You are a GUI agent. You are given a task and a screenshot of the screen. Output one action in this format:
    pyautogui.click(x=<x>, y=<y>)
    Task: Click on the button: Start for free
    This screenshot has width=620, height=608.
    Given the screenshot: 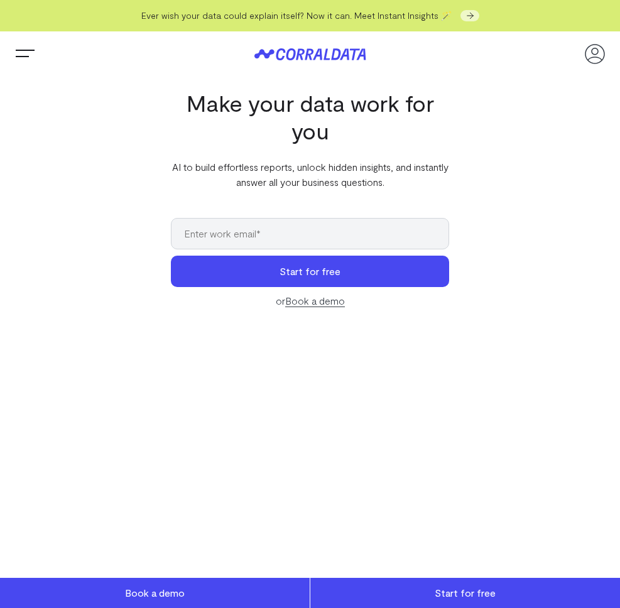 What is the action you would take?
    pyautogui.click(x=310, y=271)
    